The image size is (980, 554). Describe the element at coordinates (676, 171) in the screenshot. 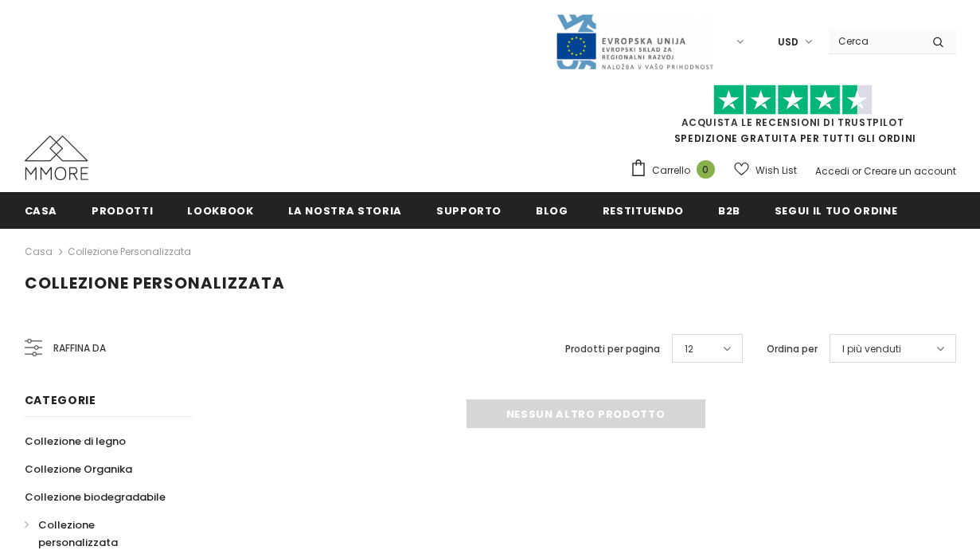

I see `a: Carrello 0` at that location.